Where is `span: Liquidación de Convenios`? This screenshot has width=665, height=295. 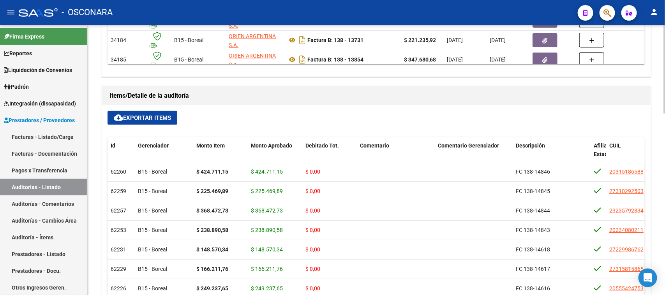 span: Liquidación de Convenios is located at coordinates (38, 70).